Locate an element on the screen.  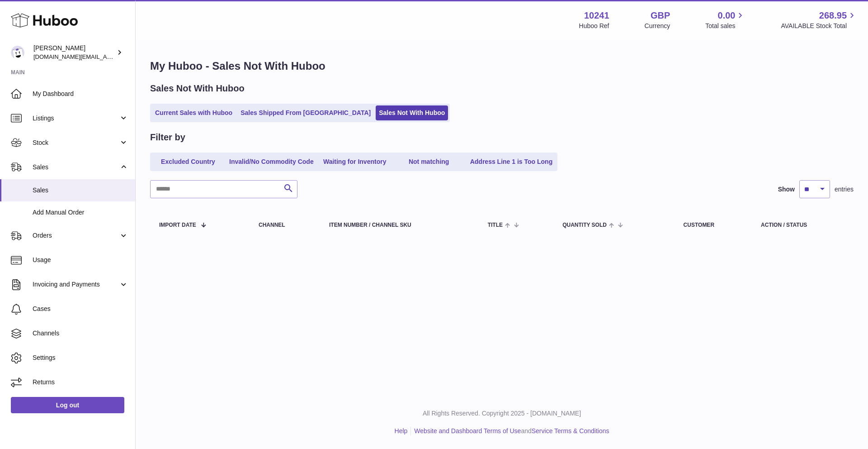
img: londonaquatics.online@gmail.com is located at coordinates (17, 53).